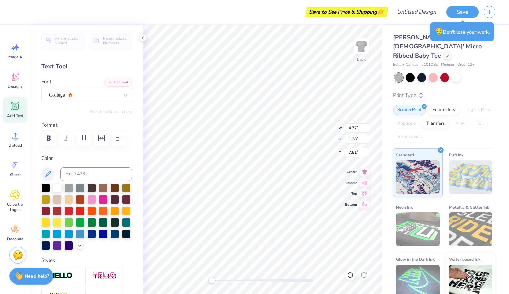 The width and height of the screenshot is (509, 294). What do you see at coordinates (436, 124) in the screenshot?
I see `div: Transfers` at bounding box center [436, 124].